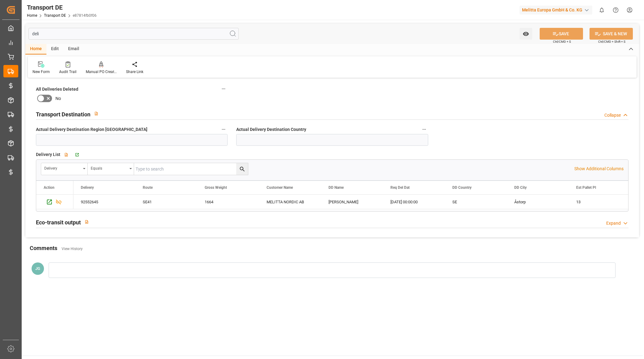 The height and width of the screenshot is (359, 644). Describe the element at coordinates (424, 129) in the screenshot. I see `button: Actual Delivery Destination Country` at that location.